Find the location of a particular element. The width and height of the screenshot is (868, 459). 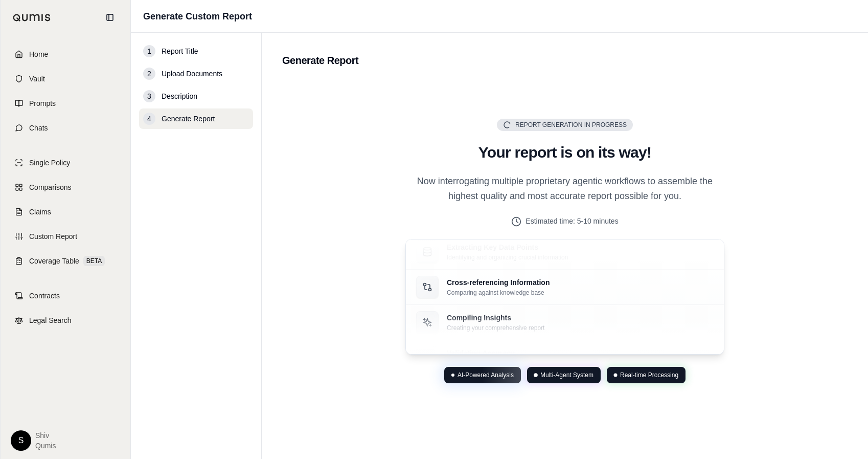

a: Legal Search is located at coordinates (66, 320).